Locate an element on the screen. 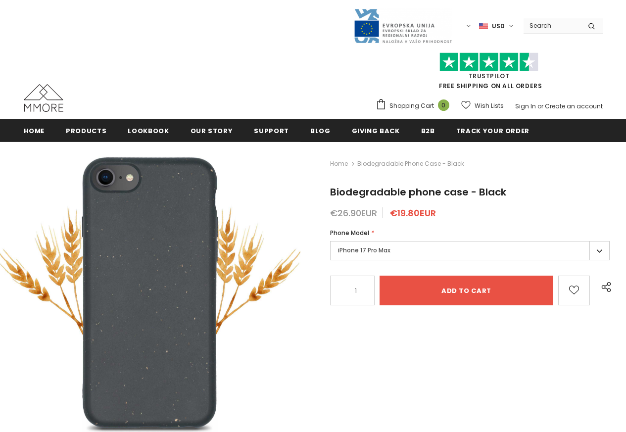  a: Lookbook is located at coordinates (148, 130).